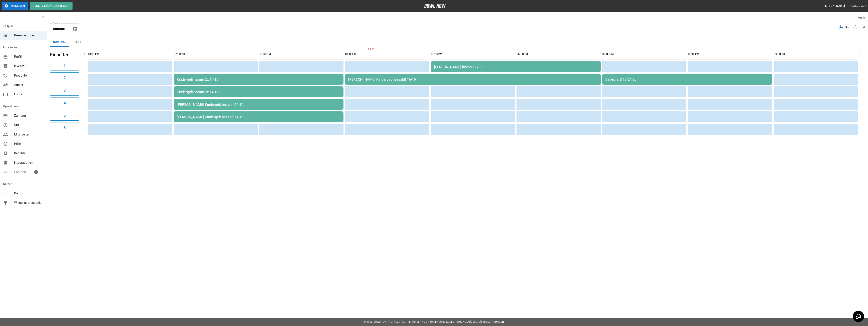 The height and width of the screenshot is (326, 868). What do you see at coordinates (216, 54) in the screenshot?
I see `th: 02:00PM` at bounding box center [216, 54].